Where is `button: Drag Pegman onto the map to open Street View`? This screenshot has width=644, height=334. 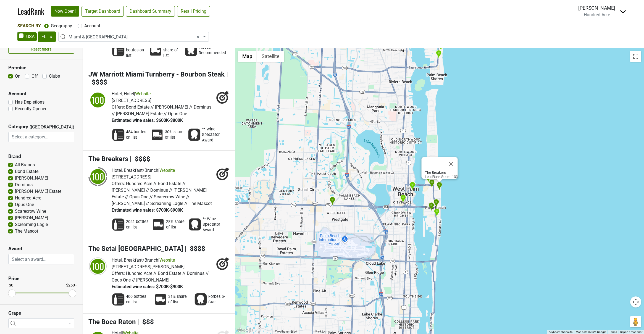 button: Drag Pegman onto the map to open Street View is located at coordinates (636, 322).